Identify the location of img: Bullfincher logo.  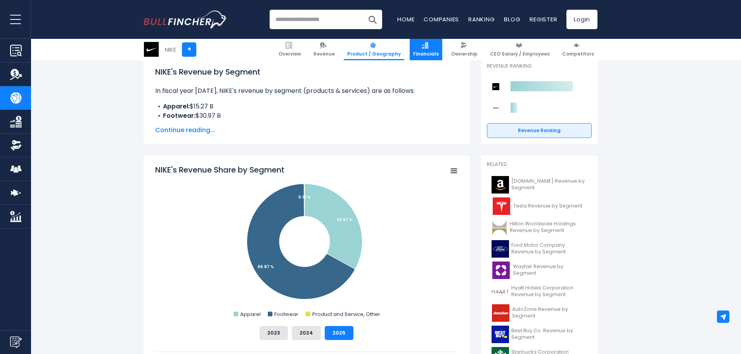
(186, 19).